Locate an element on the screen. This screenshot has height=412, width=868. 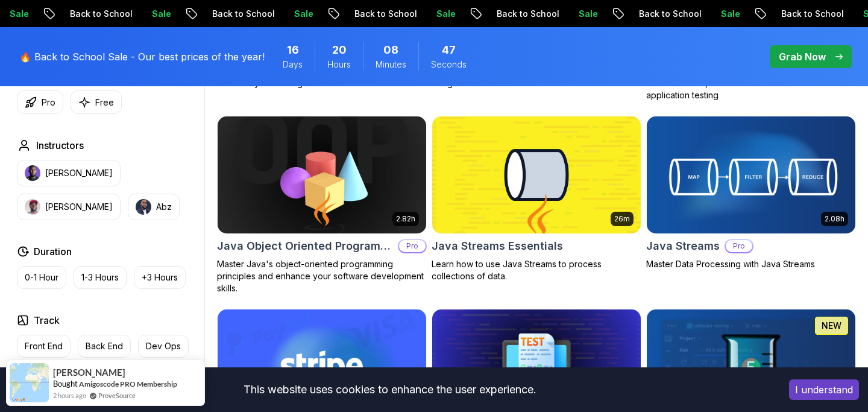
p: Master Java's object-oriented programming principles and enhance your software development skills. is located at coordinates (322, 276).